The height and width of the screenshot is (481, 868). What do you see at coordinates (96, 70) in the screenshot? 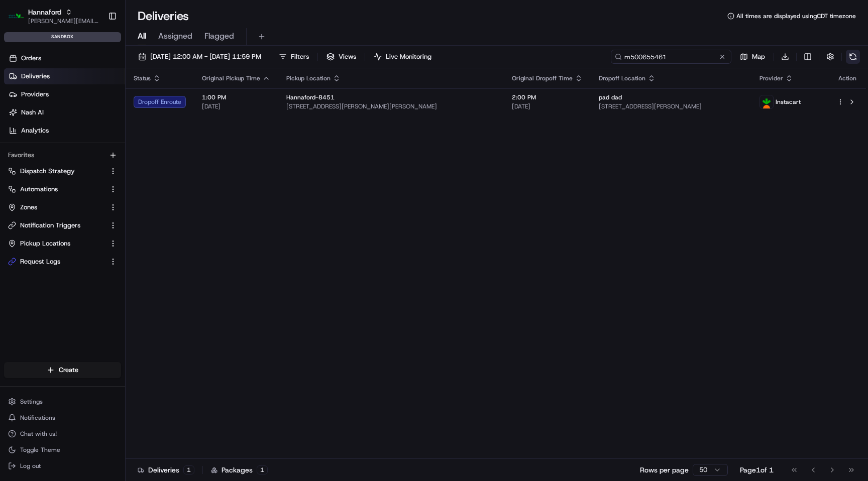
I see `input: Clear` at bounding box center [96, 70].